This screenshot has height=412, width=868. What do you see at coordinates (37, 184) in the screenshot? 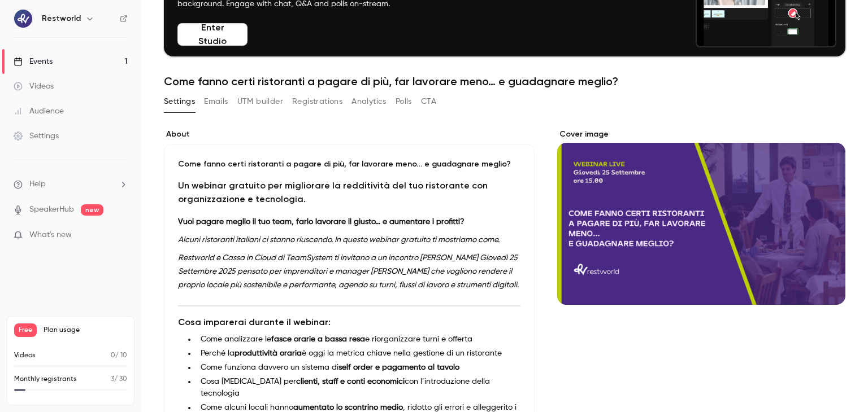
I see `span: Help` at bounding box center [37, 184].